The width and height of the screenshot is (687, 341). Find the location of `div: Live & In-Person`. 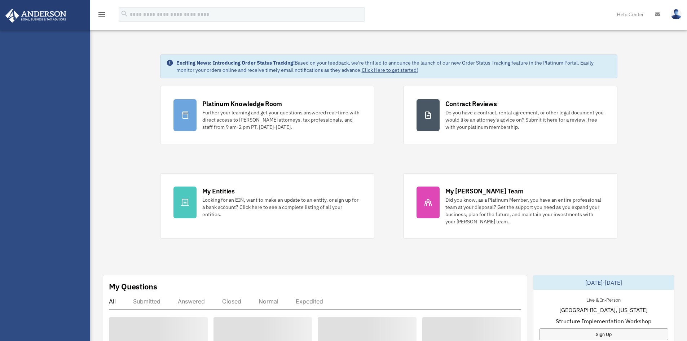

div: Live & In-Person is located at coordinates (603, 299).